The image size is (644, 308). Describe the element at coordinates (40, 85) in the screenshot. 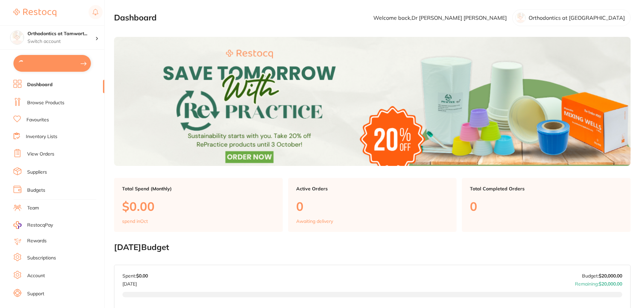

I see `a: Dashboard` at that location.